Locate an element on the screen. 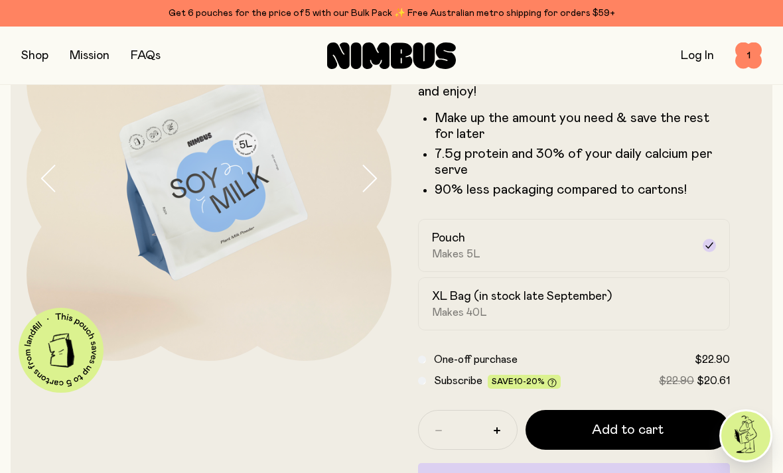 This screenshot has width=783, height=473. a: FAQs is located at coordinates (145, 56).